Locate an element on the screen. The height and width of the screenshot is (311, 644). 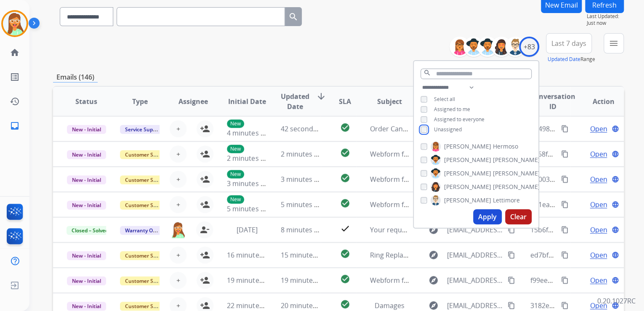
span: Hermoso is located at coordinates (506, 147).